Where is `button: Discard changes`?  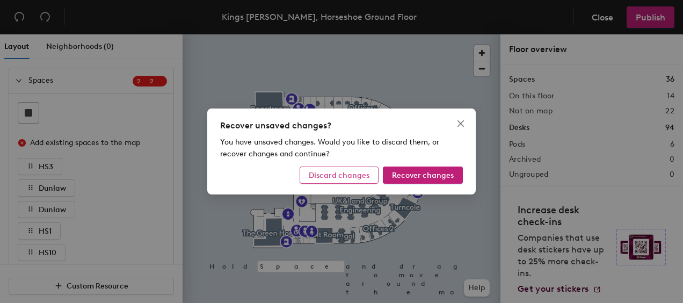 button: Discard changes is located at coordinates (339, 175).